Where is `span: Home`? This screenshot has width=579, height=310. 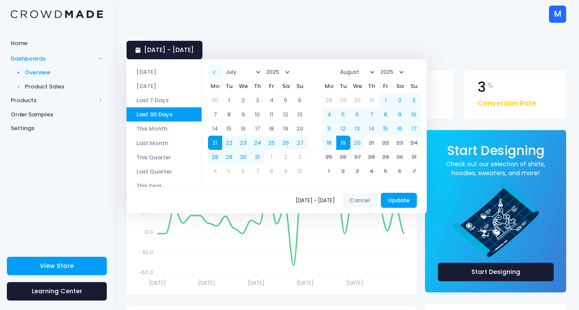 span: Home is located at coordinates (57, 43).